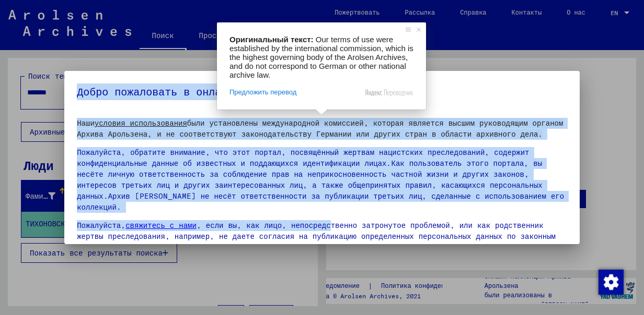 The width and height of the screenshot is (644, 315). I want to click on img: Согласие на изменение, so click(611, 282).